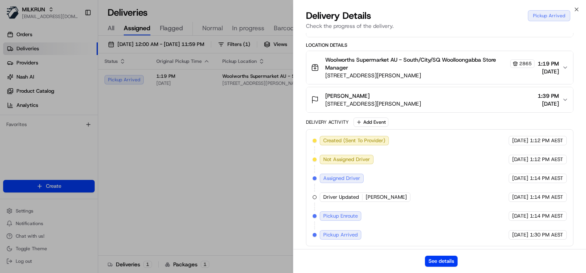 The image size is (586, 273). I want to click on button: See details, so click(441, 261).